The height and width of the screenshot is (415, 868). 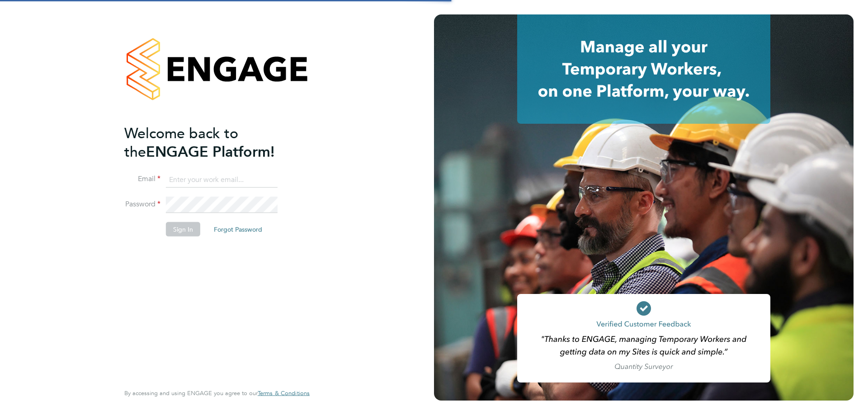 What do you see at coordinates (217, 393) in the screenshot?
I see `span: By accessing and using ENGAGE you agree to our` at bounding box center [217, 393].